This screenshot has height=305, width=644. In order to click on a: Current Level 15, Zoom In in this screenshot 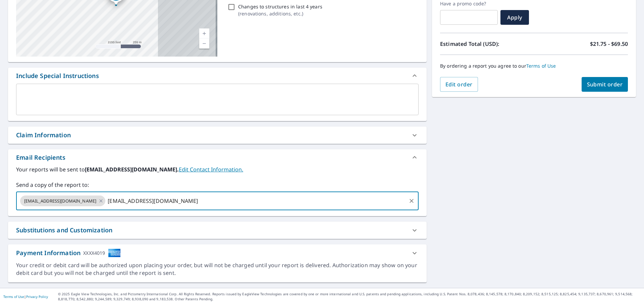, I will do `click(204, 33)`.